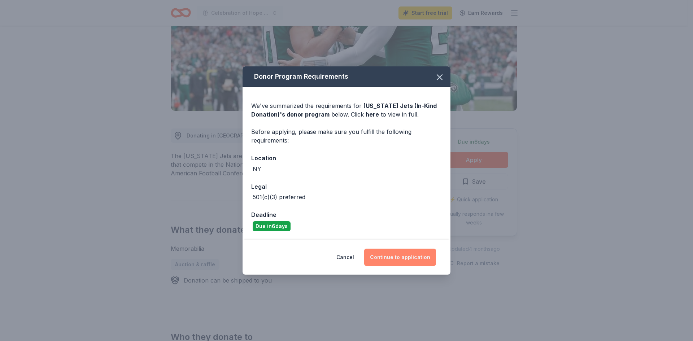 This screenshot has width=693, height=341. I want to click on div: We've summarized the requirements for below. Click to view in full., so click(347, 110).